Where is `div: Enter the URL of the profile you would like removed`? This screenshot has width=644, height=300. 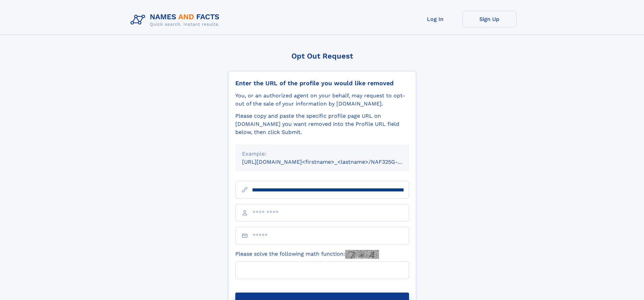
div: Enter the URL of the profile you would like removed is located at coordinates (322, 83).